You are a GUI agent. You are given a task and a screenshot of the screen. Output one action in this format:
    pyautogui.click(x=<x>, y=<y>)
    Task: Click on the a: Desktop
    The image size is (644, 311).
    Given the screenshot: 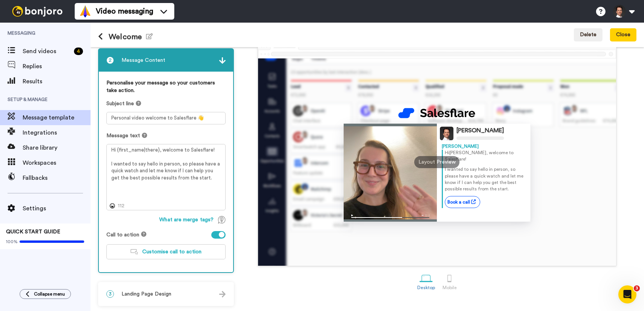 What is the action you would take?
    pyautogui.click(x=426, y=281)
    